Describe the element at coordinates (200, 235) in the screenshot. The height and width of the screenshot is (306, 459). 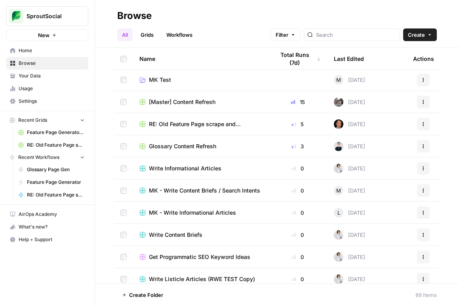
I see `a: Write Content Briefs` at that location.